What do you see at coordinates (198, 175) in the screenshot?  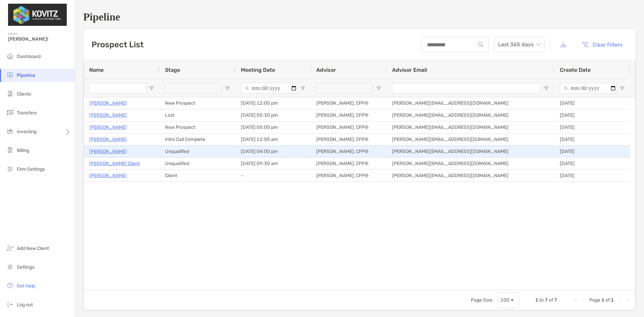 I see `div: Client` at bounding box center [198, 175].